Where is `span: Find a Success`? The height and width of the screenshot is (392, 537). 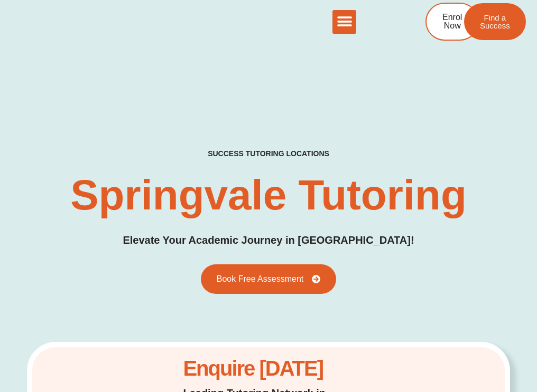 span: Find a Success is located at coordinates (494, 21).